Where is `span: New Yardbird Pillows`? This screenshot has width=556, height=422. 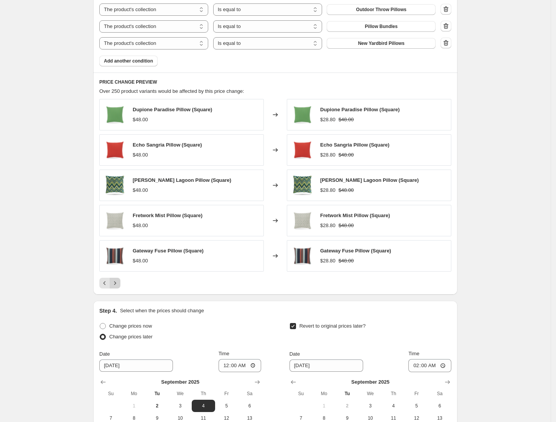
span: New Yardbird Pillows is located at coordinates (381, 43).